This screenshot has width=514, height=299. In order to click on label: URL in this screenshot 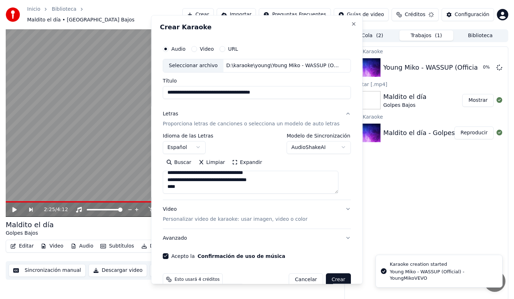, I will do `click(233, 49)`.